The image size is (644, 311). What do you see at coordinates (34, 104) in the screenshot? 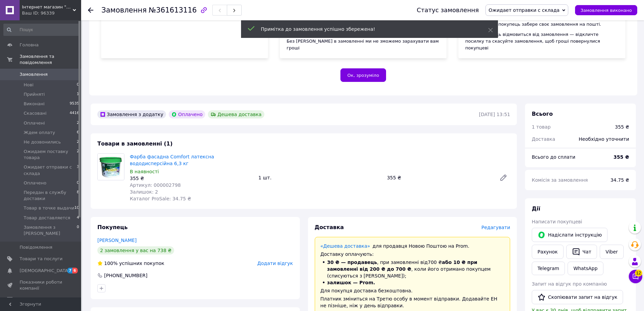
I see `span: Виконані` at bounding box center [34, 104].